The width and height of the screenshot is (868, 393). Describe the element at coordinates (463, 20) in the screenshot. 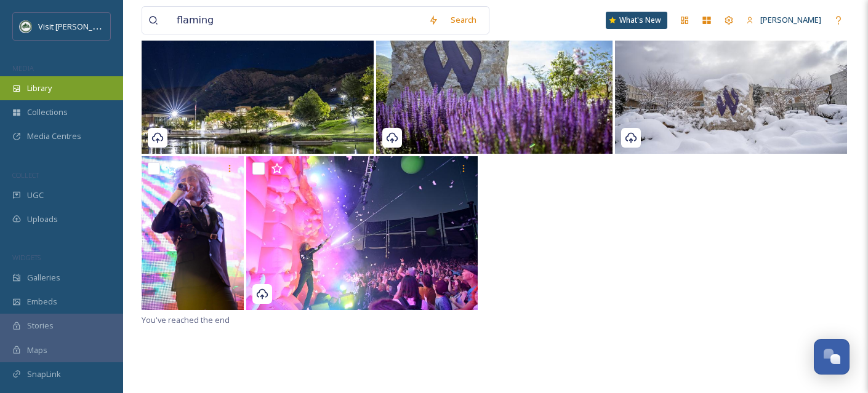

I see `div: Search` at that location.